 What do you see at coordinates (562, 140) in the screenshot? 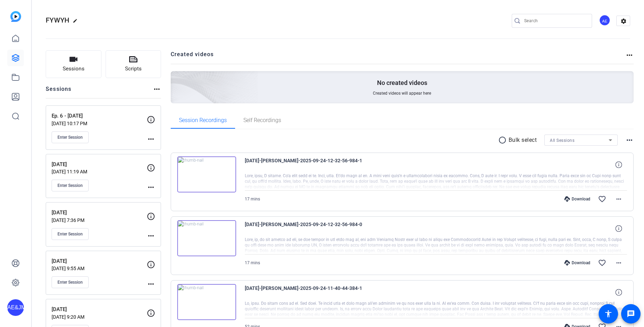
I see `span: All Sessions` at bounding box center [562, 140].